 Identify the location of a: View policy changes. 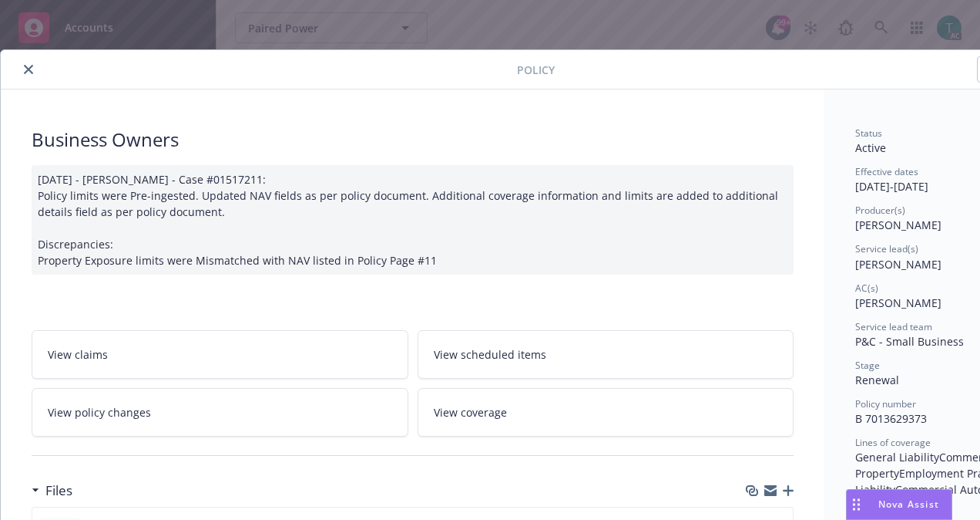
(219, 412).